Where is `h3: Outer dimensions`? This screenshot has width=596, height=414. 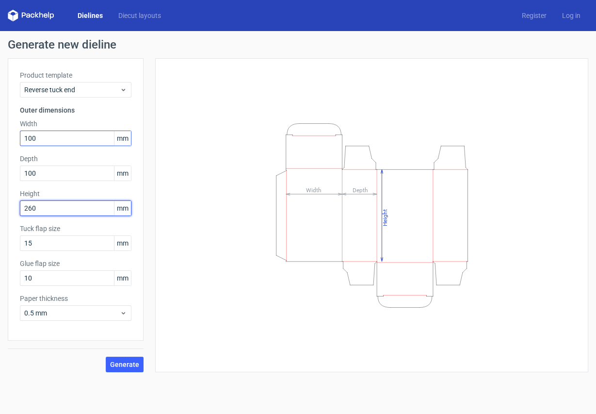 h3: Outer dimensions is located at coordinates (76, 110).